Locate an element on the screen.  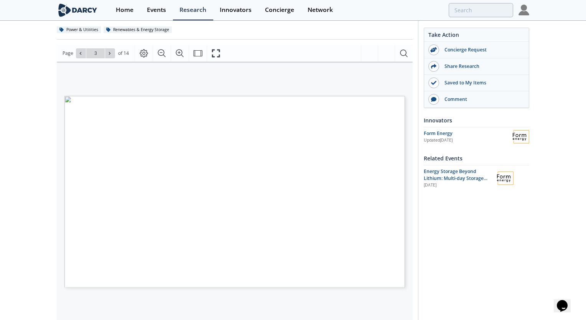
div: Concierge Request is located at coordinates (482, 50).